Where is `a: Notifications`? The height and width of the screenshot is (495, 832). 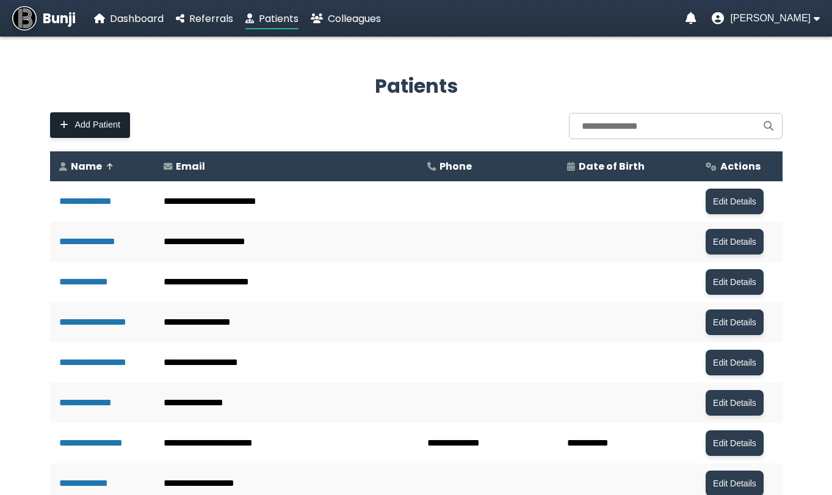
a: Notifications is located at coordinates (691, 18).